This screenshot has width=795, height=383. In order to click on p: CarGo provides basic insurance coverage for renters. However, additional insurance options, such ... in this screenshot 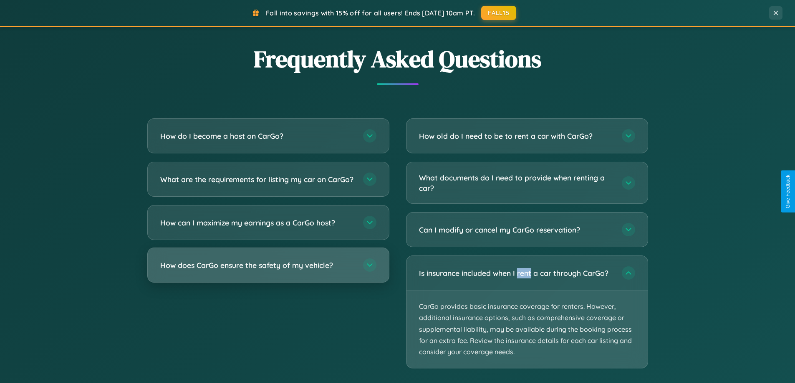, I will do `click(527, 329)`.